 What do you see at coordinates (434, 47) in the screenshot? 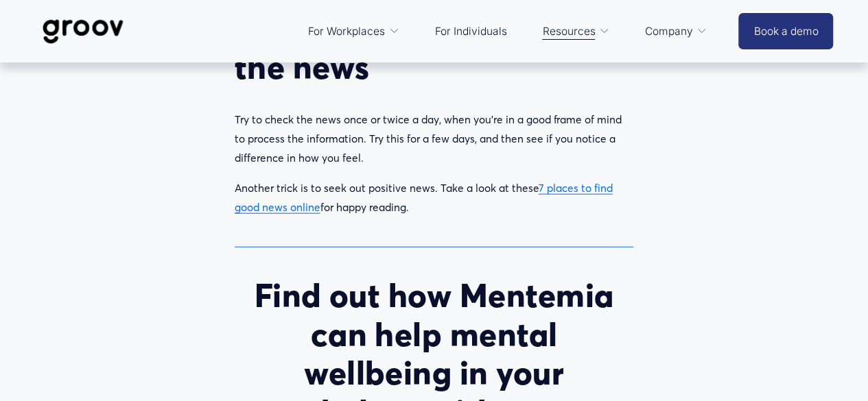
I see `h2: Limit how often you read the news` at bounding box center [434, 47].